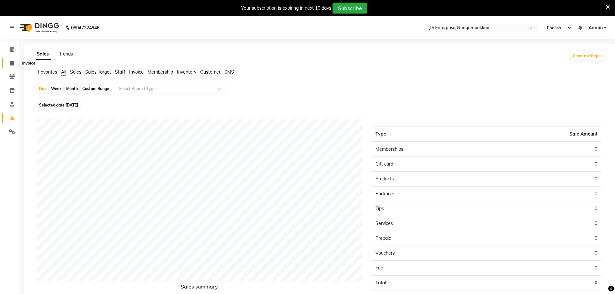  What do you see at coordinates (38, 28) in the screenshot?
I see `img: logo` at bounding box center [38, 28].